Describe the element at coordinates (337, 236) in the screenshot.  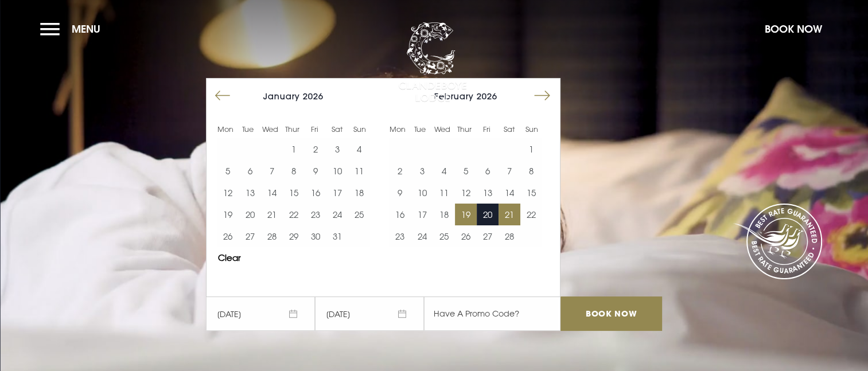
I see `td: Choose Saturday, January 31, 2026 as your end date.` at that location.